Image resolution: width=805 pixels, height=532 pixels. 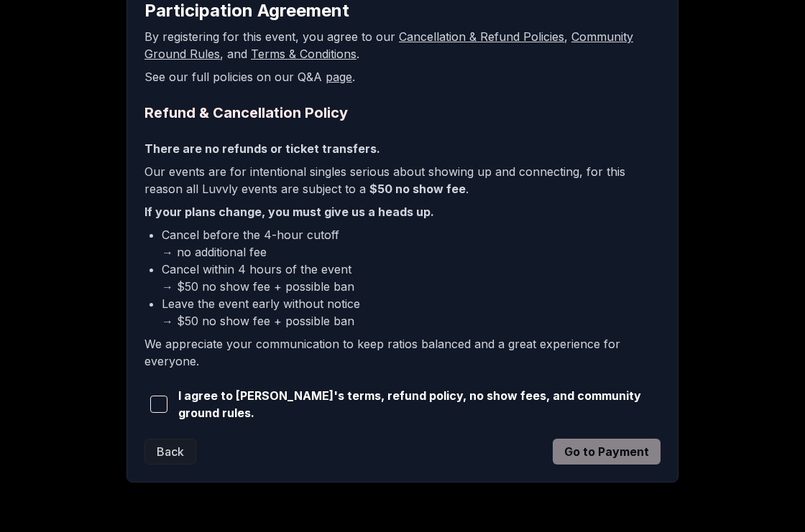 I want to click on li: Cancel within 4 hours of the event → $50 no show fee + possible ban, so click(x=411, y=278).